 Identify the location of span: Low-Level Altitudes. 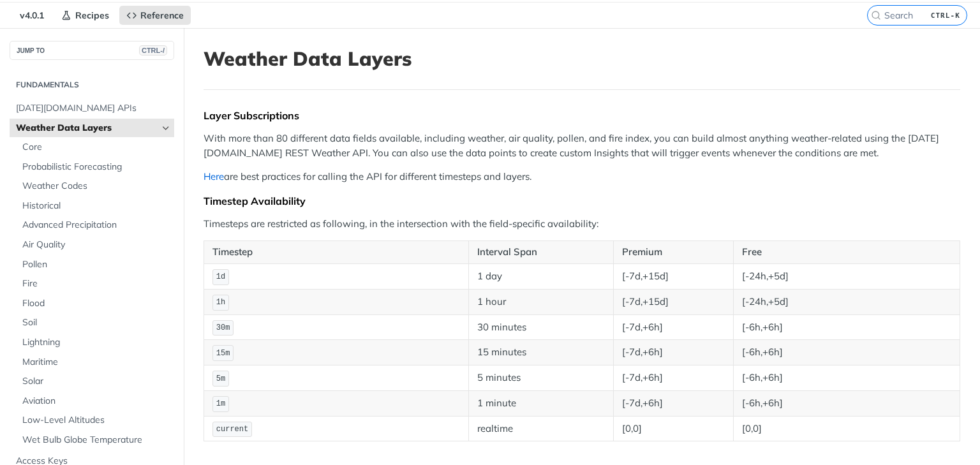
(96, 420).